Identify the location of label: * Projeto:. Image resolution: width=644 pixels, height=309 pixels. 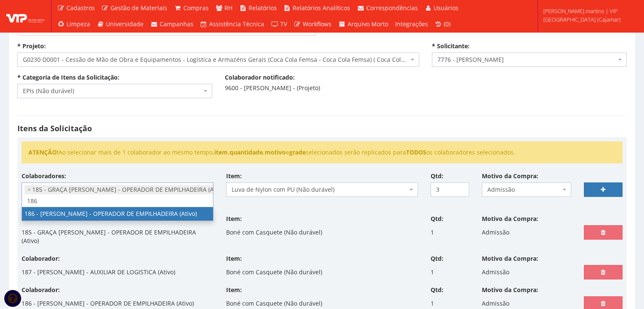
(31, 46).